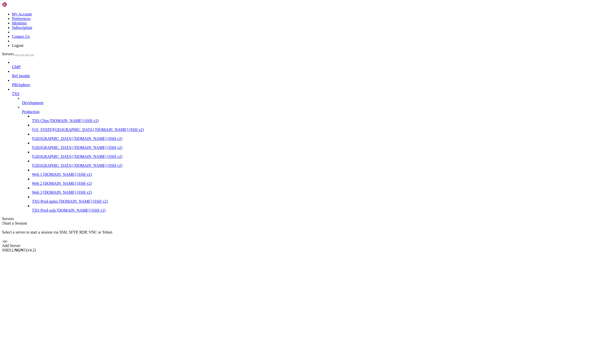 The width and height of the screenshot is (612, 364). What do you see at coordinates (16, 94) in the screenshot?
I see `span: TXS` at bounding box center [16, 94].